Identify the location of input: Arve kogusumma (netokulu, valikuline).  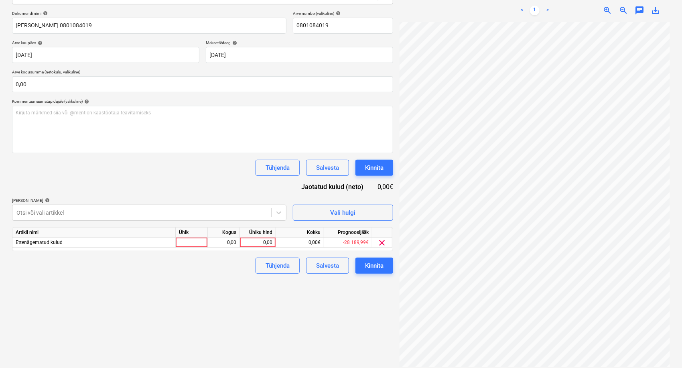
(203, 84).